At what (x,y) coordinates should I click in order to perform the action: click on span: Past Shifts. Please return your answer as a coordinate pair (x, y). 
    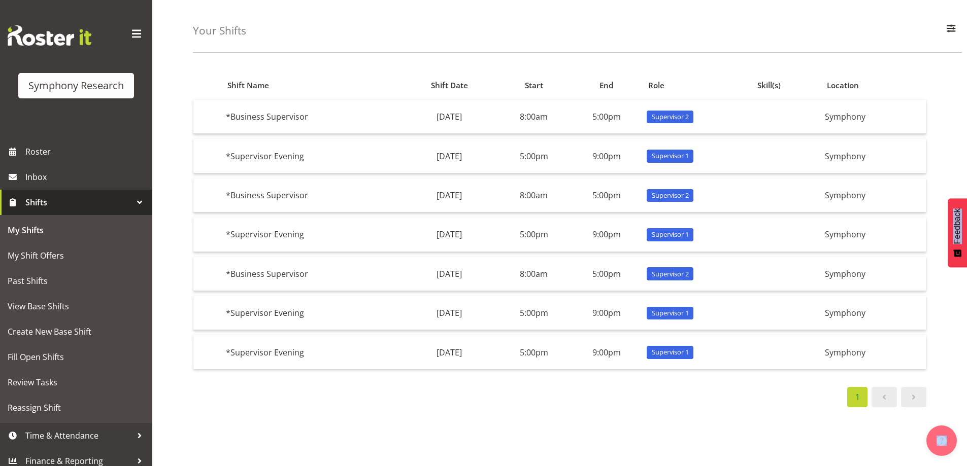
    Looking at the image, I should click on (76, 281).